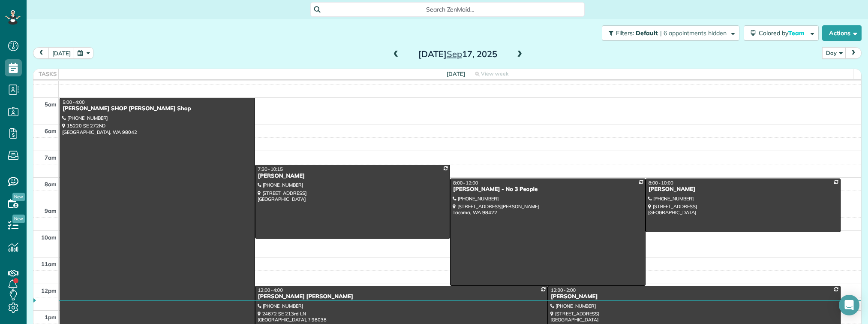  Describe the element at coordinates (51, 131) in the screenshot. I see `span: 6am` at that location.